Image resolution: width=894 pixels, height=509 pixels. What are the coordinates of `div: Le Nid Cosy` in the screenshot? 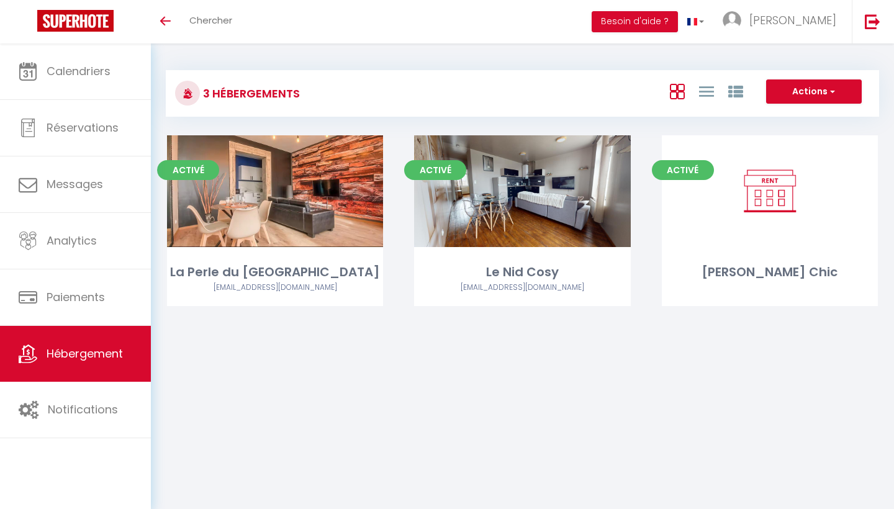 It's located at (522, 272).